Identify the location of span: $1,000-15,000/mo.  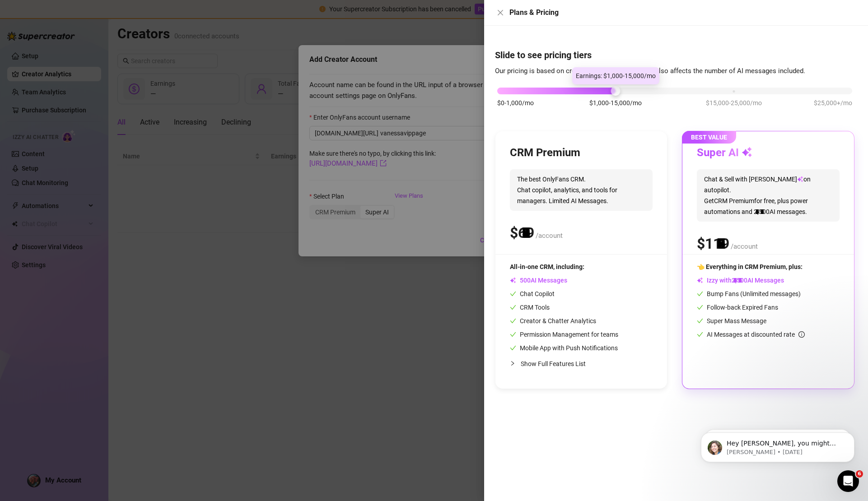
(615, 103).